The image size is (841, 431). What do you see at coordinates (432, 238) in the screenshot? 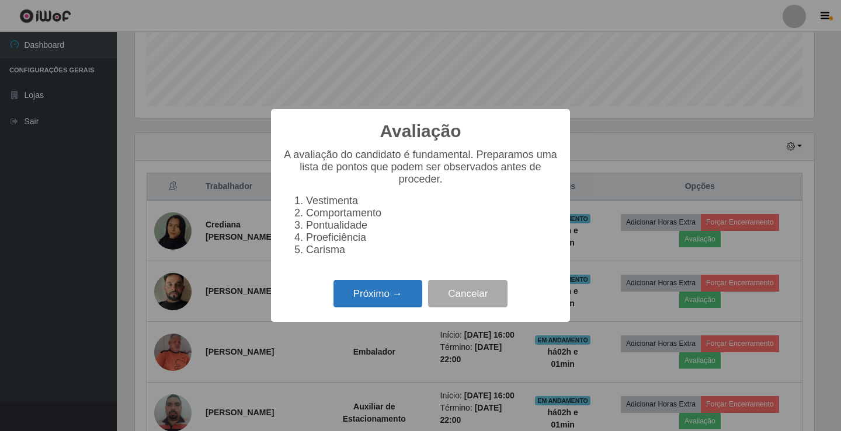
I see `li: Proeficiência` at bounding box center [432, 238].